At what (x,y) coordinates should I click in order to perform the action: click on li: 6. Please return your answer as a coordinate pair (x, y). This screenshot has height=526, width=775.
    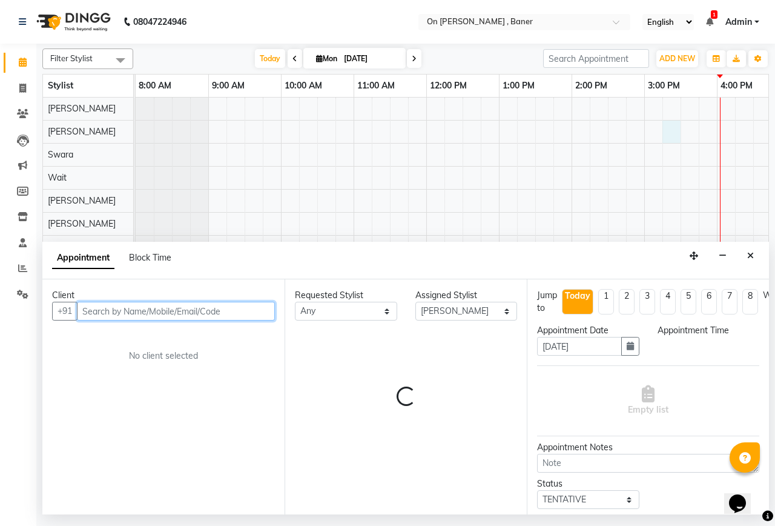
    Looking at the image, I should click on (709, 302).